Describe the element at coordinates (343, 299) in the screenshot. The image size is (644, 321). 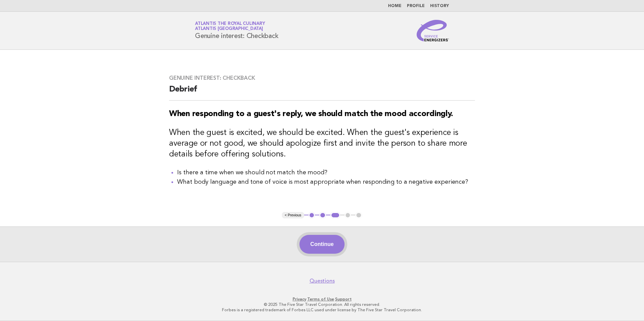
I see `a: Support` at that location.